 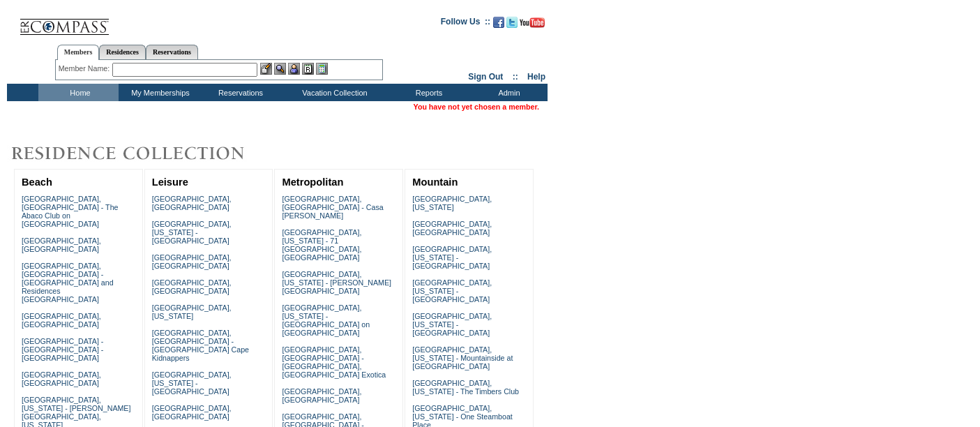 I want to click on img: View, so click(x=280, y=68).